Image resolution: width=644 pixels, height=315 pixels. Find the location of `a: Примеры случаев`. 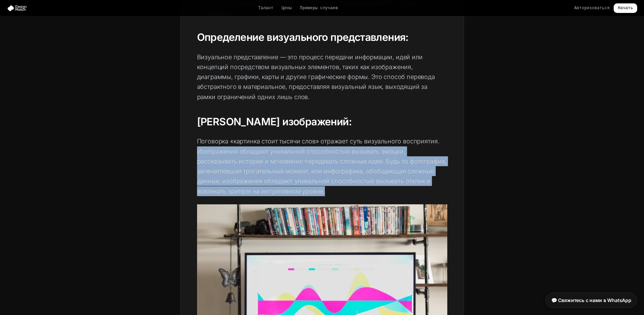

a: Примеры случаев is located at coordinates (319, 9).